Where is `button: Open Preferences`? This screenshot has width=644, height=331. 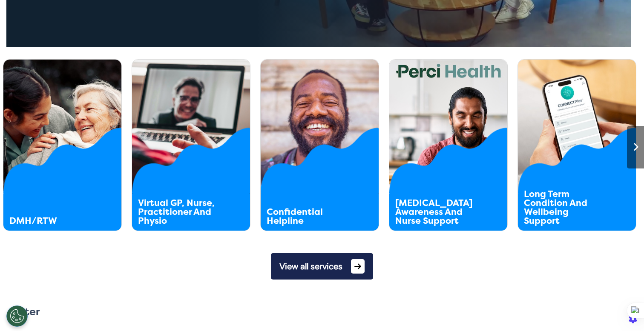 button: Open Preferences is located at coordinates (17, 316).